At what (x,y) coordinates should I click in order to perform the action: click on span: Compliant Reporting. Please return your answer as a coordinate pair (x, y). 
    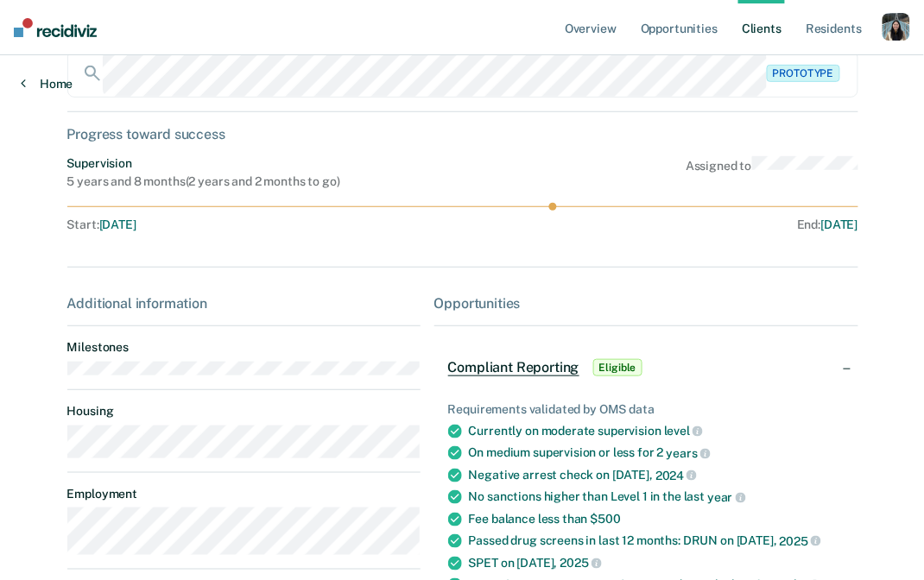
    Looking at the image, I should click on (514, 368).